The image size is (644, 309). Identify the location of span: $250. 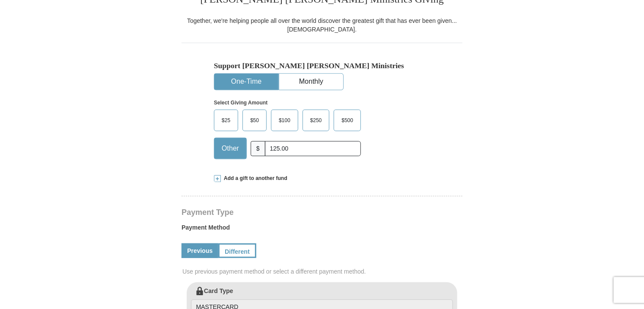
(316, 121).